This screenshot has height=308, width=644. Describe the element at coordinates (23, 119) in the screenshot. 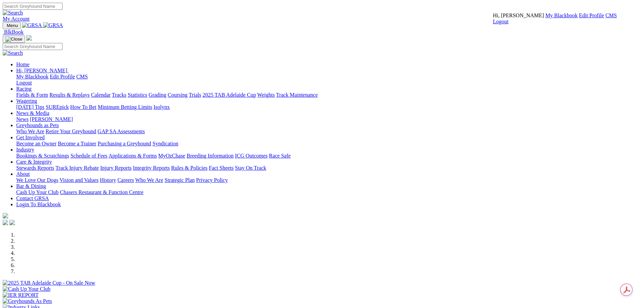

I see `a: News` at that location.